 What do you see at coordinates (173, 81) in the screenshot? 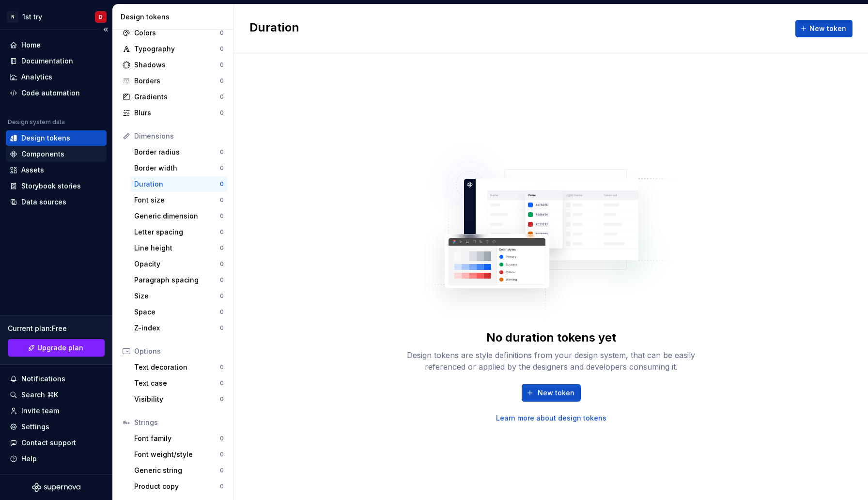
I see `a: Borders0` at bounding box center [173, 81].